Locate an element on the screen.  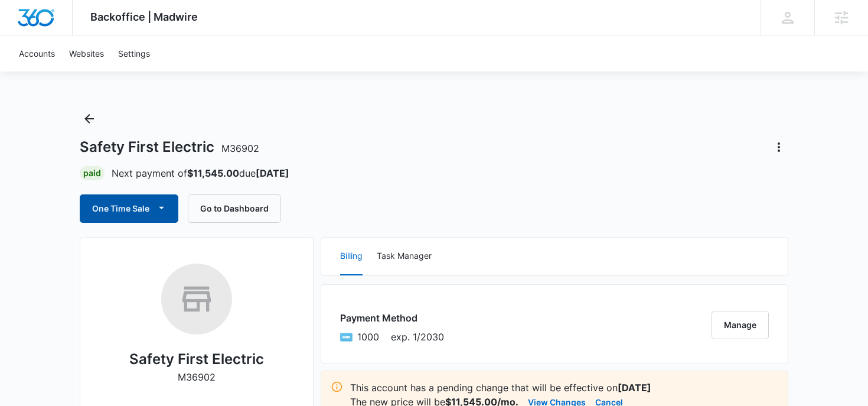
button: Task Manager is located at coordinates (404, 256).